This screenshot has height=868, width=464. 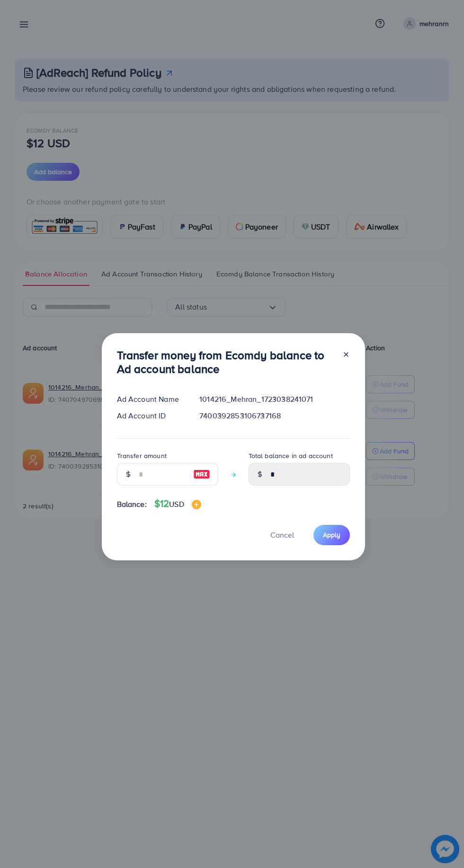 I want to click on span: Apply, so click(x=332, y=535).